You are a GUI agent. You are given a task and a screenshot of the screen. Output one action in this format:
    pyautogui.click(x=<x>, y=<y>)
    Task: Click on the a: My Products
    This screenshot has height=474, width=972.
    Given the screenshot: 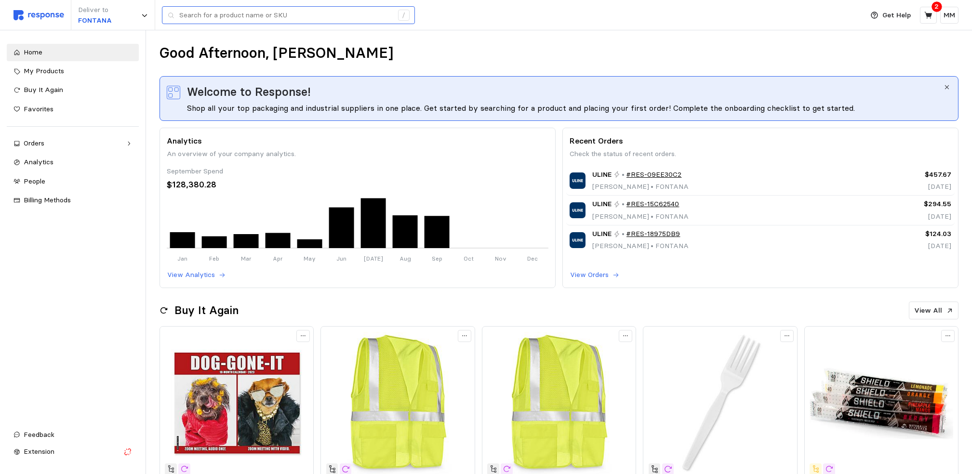 What is the action you would take?
    pyautogui.click(x=73, y=71)
    